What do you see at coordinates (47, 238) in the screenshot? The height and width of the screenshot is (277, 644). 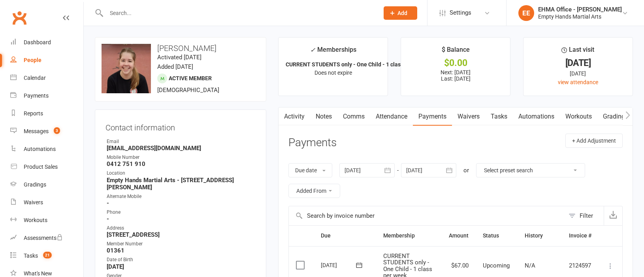 I see `a: Assessments` at bounding box center [47, 238].